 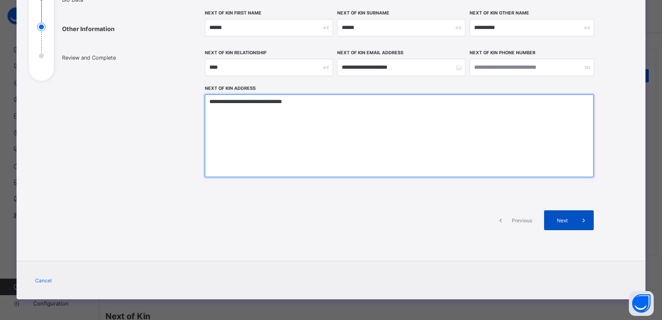 What do you see at coordinates (230, 88) in the screenshot?
I see `label: Next of Kin Address` at bounding box center [230, 88].